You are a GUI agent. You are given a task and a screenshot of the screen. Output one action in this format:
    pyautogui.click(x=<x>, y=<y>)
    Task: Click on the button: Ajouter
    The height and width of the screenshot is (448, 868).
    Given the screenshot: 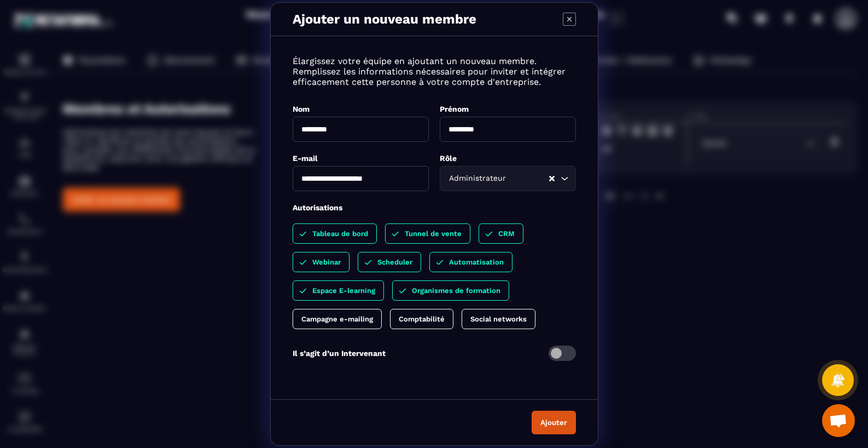 What is the action you would take?
    pyautogui.click(x=554, y=423)
    